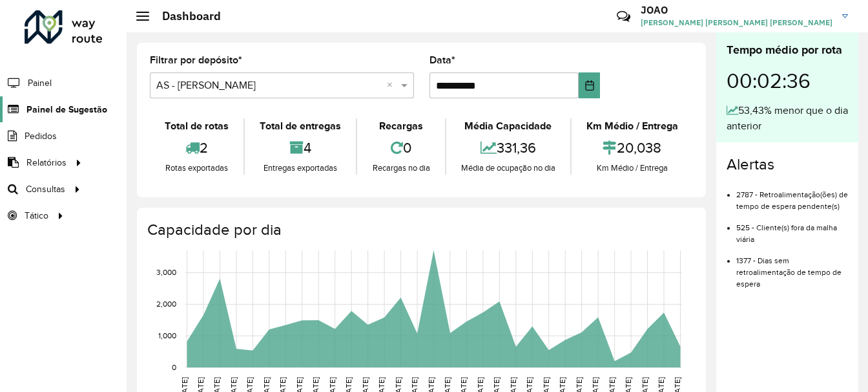 The width and height of the screenshot is (868, 392). I want to click on span: Relatórios, so click(46, 162).